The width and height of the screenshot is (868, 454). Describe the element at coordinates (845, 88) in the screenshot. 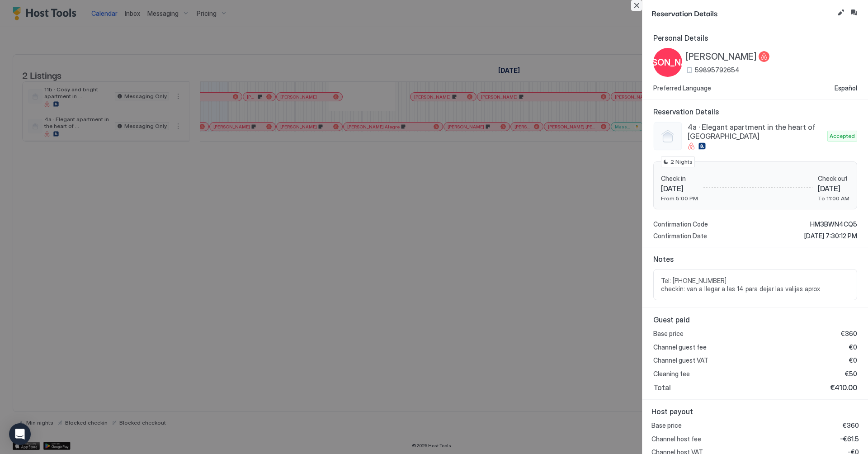

I see `span: Español` at that location.